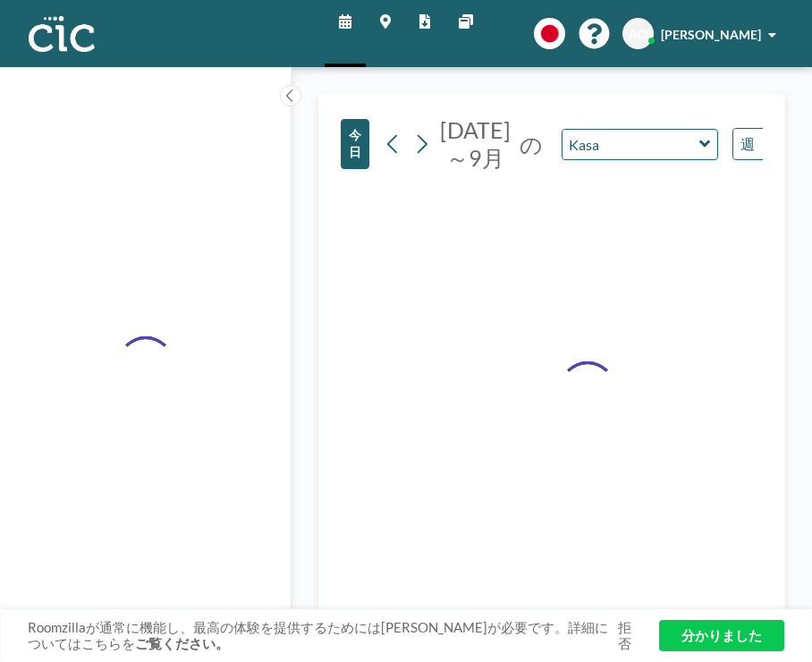  Describe the element at coordinates (721, 635) in the screenshot. I see `font: 分かりました` at that location.